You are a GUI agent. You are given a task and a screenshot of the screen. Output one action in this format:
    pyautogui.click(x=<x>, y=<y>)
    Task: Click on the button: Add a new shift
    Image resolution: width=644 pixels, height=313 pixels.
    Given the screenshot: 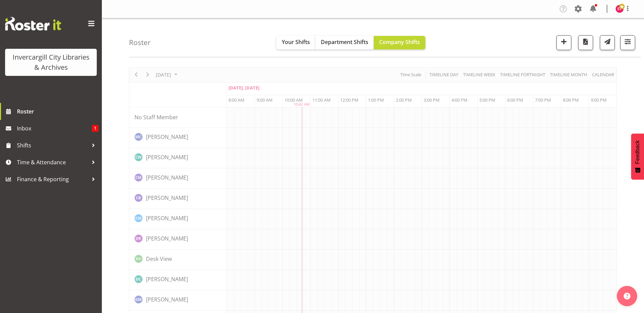 What is the action you would take?
    pyautogui.click(x=564, y=42)
    